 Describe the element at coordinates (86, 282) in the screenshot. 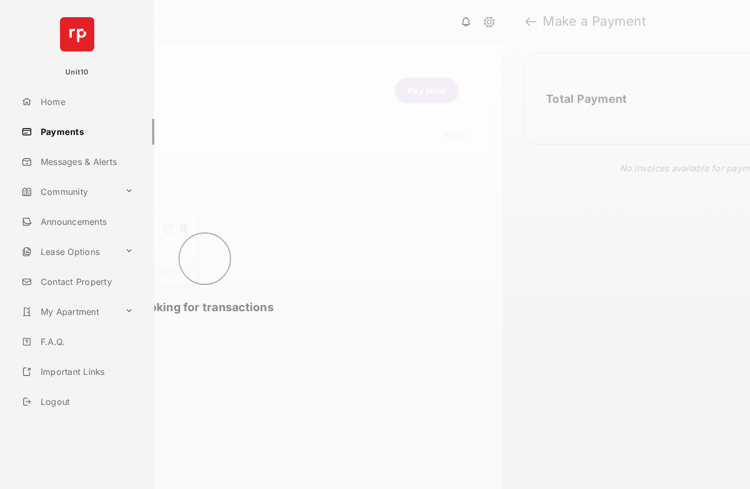

I see `a: Contact Property` at that location.